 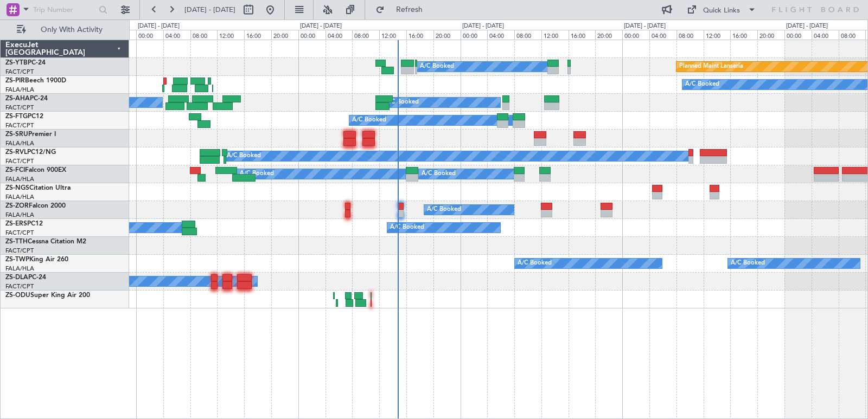 I want to click on a: ZS-FCIFalcon 900EX, so click(x=36, y=170).